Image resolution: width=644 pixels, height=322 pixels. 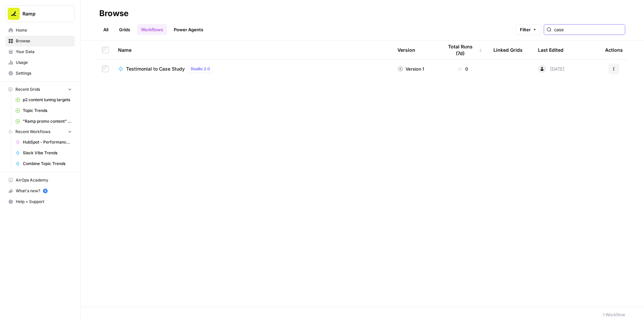 What do you see at coordinates (44, 52) in the screenshot?
I see `span: Your Data` at bounding box center [44, 52].